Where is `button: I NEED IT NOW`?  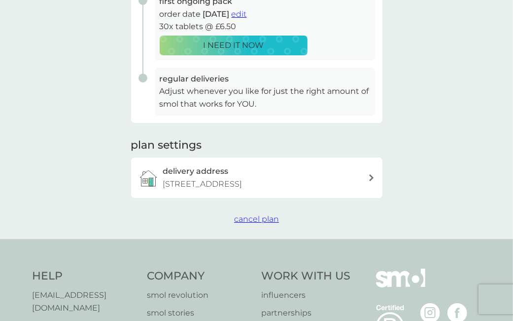
button: I NEED IT NOW is located at coordinates (234, 45).